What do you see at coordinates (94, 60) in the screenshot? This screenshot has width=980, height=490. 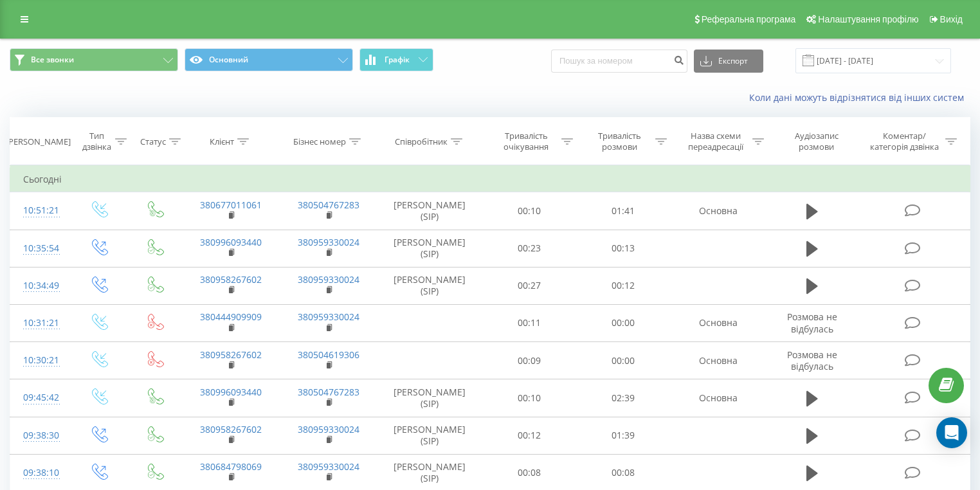 I see `button: Все звонки` at bounding box center [94, 60].